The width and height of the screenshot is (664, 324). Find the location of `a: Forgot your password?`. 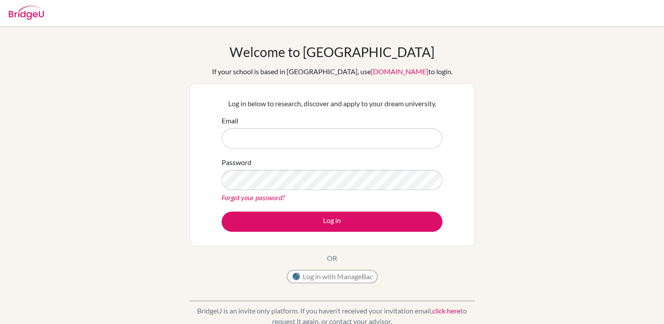

a: Forgot your password? is located at coordinates (253, 197).